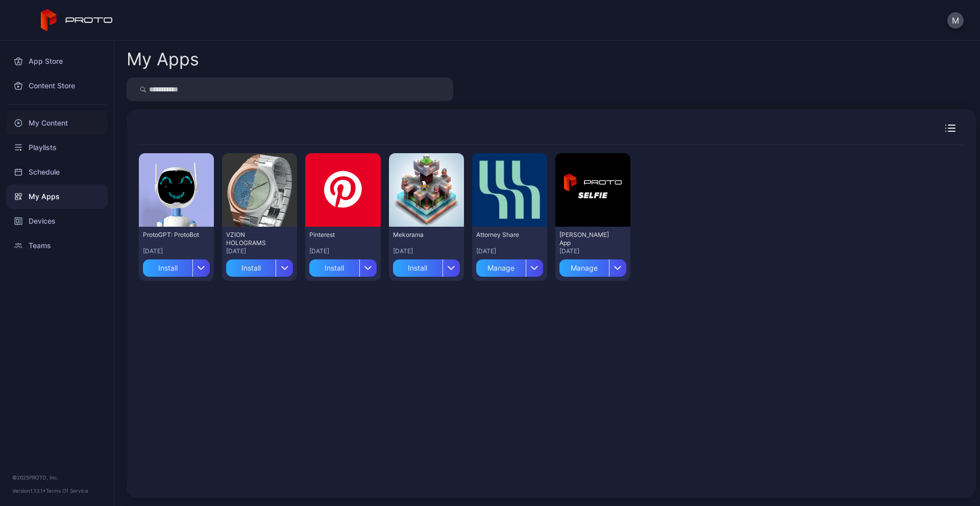  What do you see at coordinates (57, 172) in the screenshot?
I see `a: Schedule` at bounding box center [57, 172].